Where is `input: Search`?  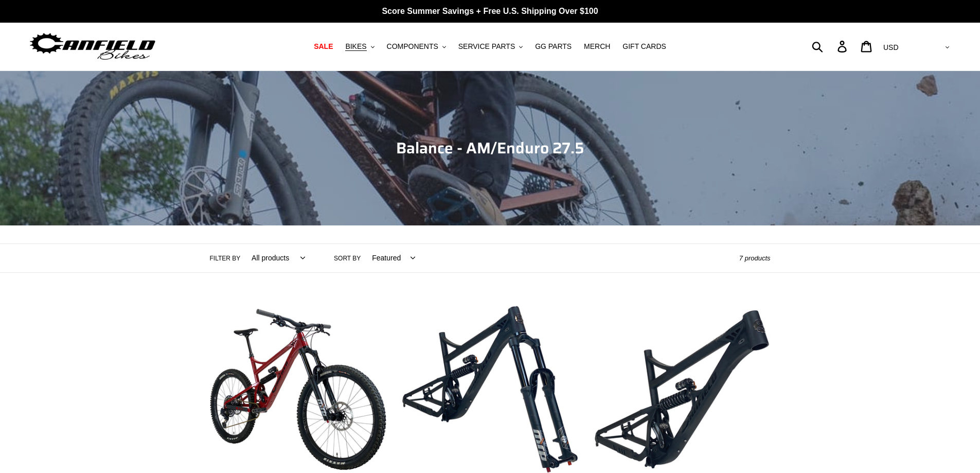 input: Search is located at coordinates (830, 46).